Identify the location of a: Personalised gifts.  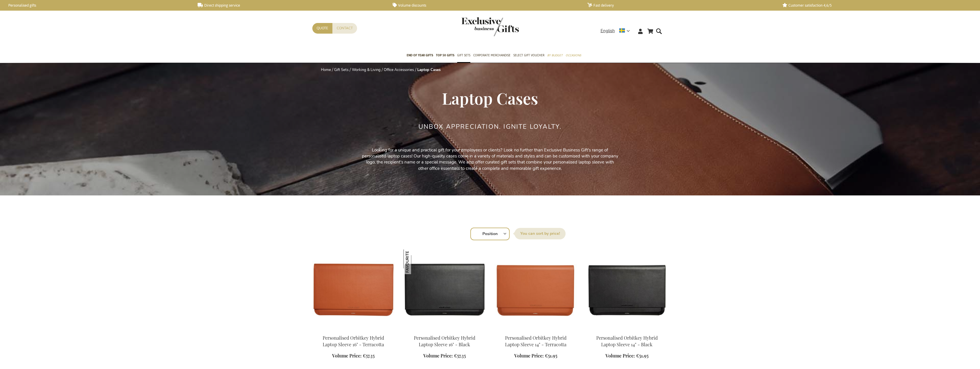
(96, 5).